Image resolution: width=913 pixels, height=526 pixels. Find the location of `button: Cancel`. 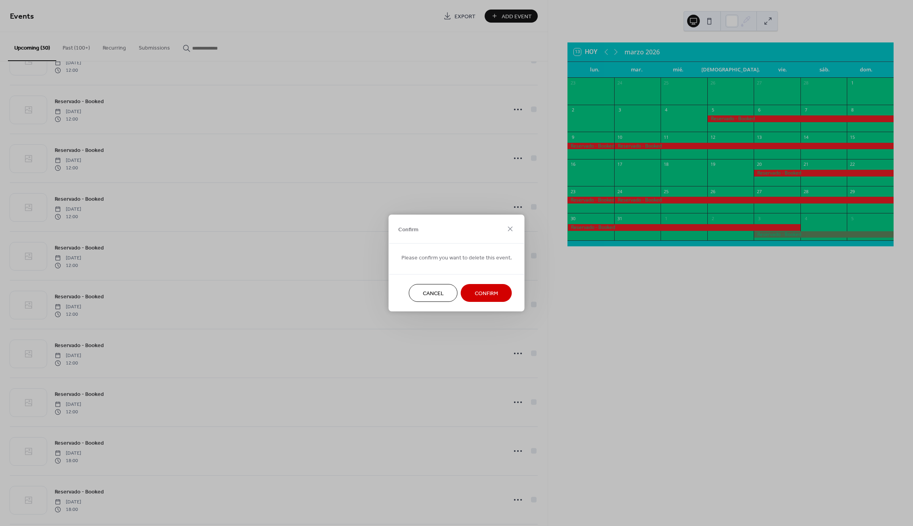

button: Cancel is located at coordinates (433, 293).